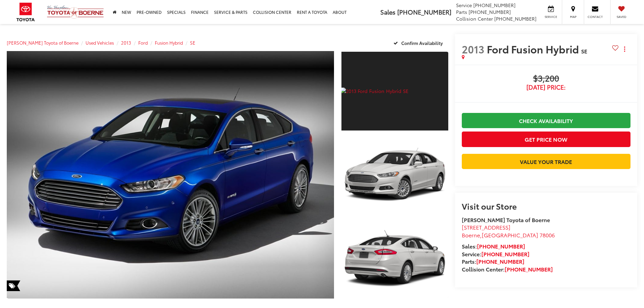 Image resolution: width=644 pixels, height=308 pixels. Describe the element at coordinates (546, 206) in the screenshot. I see `h2: Visit our Store` at that location.